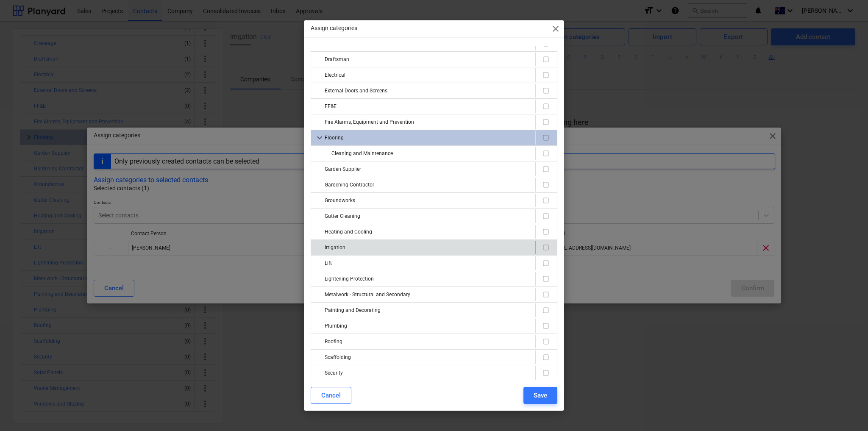 The width and height of the screenshot is (868, 431). I want to click on div: Gutter Cleaning, so click(428, 216).